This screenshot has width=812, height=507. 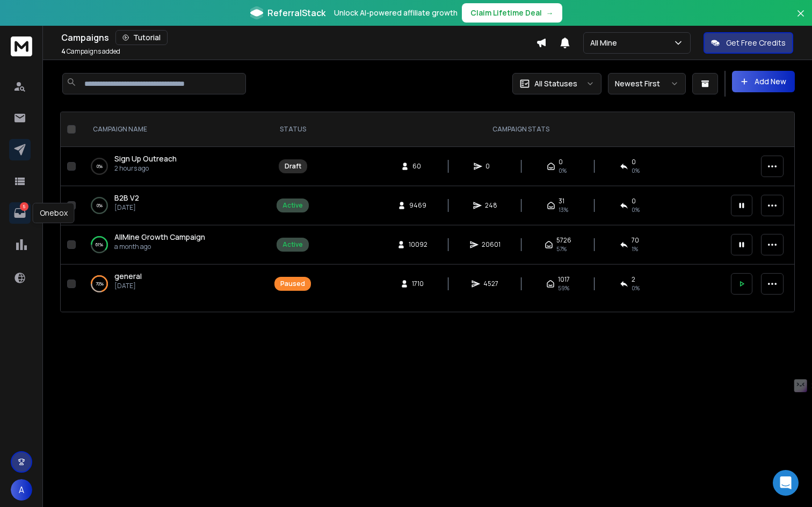 I want to click on p: 2 hours ago, so click(x=146, y=169).